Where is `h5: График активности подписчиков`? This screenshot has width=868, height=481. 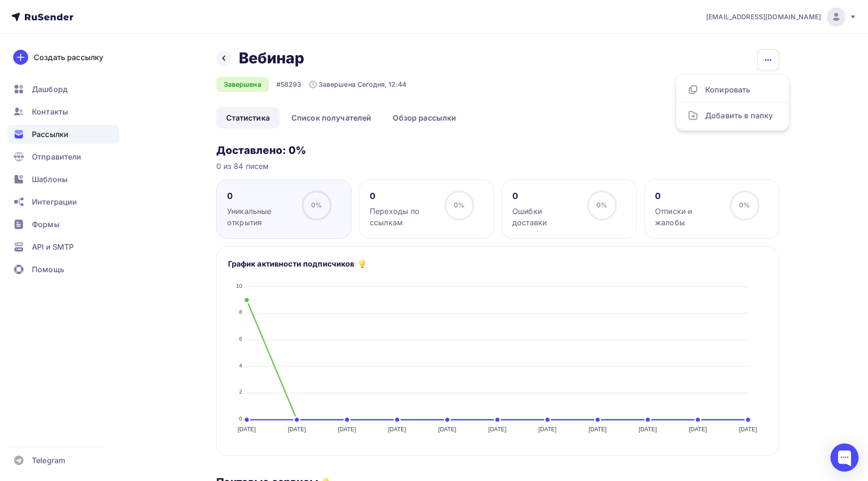
h5: График активности подписчиков is located at coordinates (291, 264).